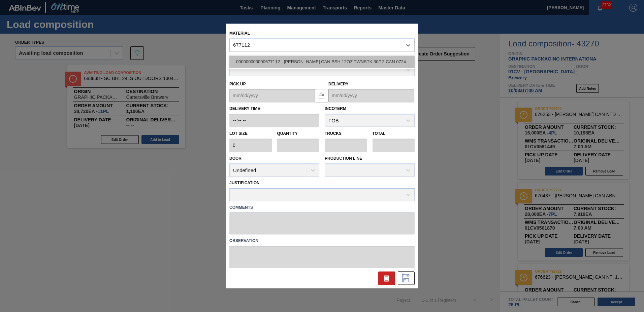  Describe the element at coordinates (322, 207) in the screenshot. I see `label: Comments` at that location.